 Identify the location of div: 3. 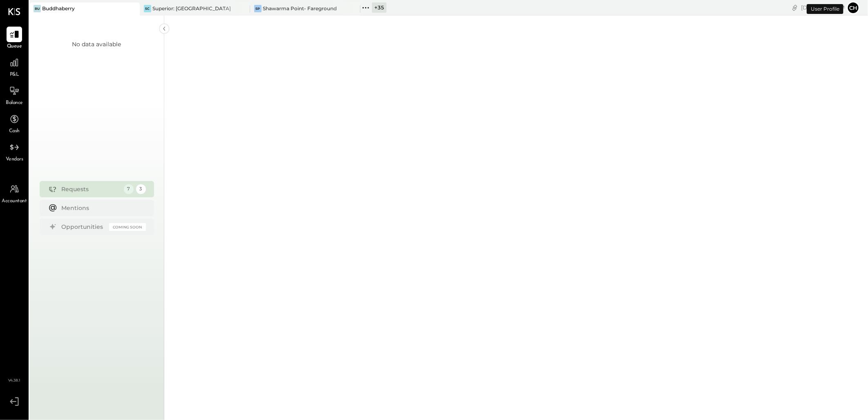
(141, 189).